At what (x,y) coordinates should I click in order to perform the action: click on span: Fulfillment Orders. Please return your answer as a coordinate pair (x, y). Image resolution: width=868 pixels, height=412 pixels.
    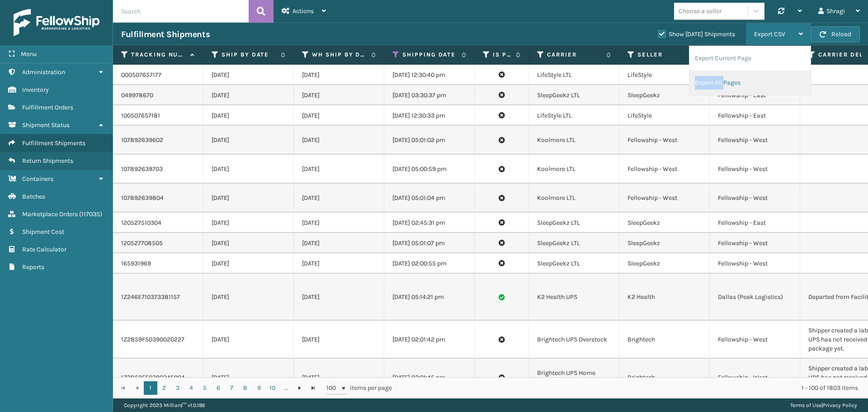
    Looking at the image, I should click on (48, 107).